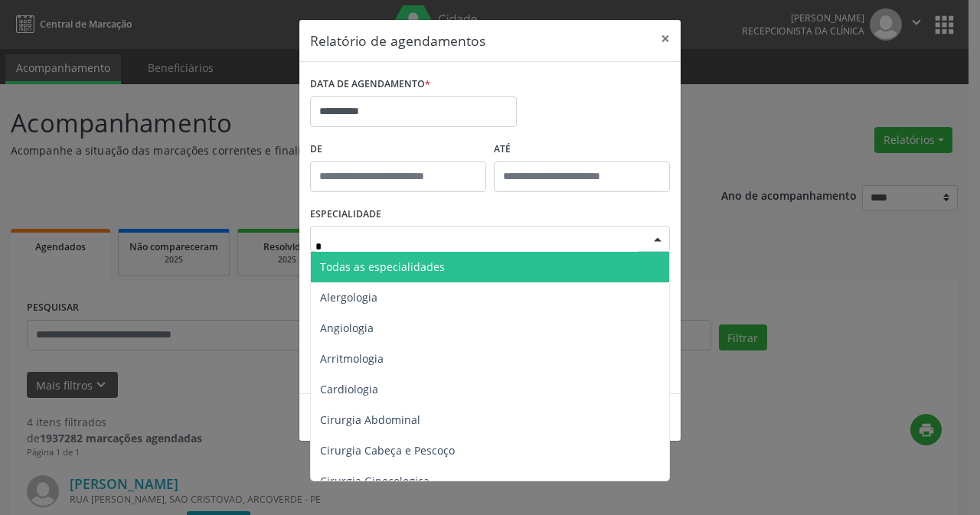 This screenshot has height=515, width=980. Describe the element at coordinates (370, 419) in the screenshot. I see `span: Cirurgia Abdominal` at that location.